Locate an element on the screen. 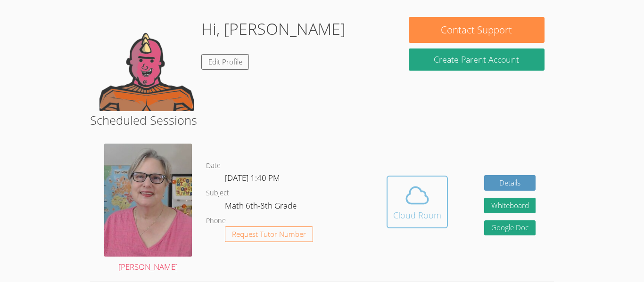  img: avatar.png is located at coordinates (148, 200).